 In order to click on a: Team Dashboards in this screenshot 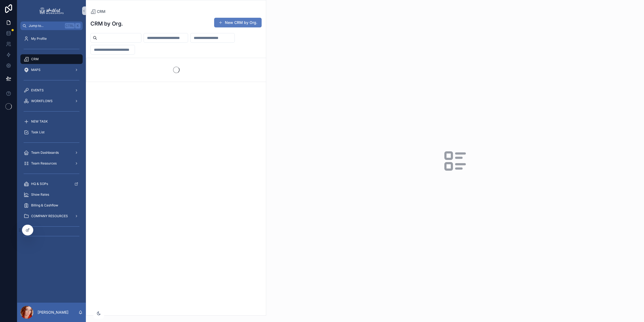, I will do `click(52, 153)`.